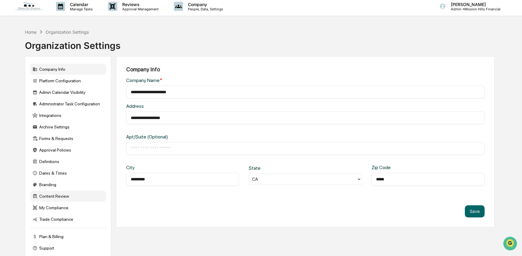  I want to click on p: Approval Management, so click(140, 9).